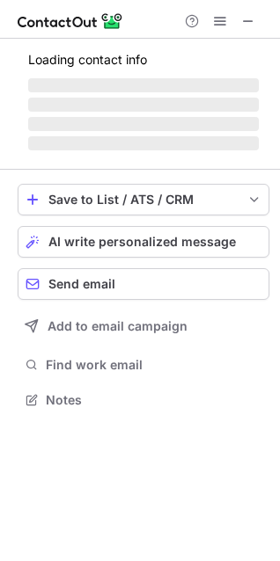 This screenshot has height=561, width=280. I want to click on p: Loading contact info, so click(143, 60).